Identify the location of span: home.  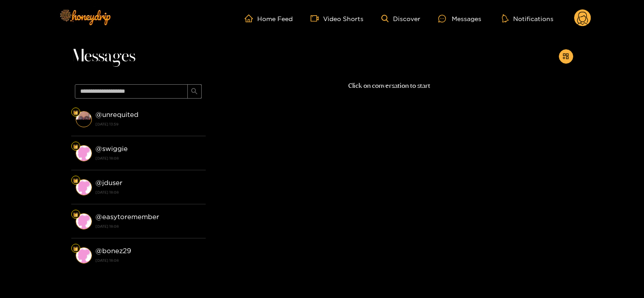
(251, 19).